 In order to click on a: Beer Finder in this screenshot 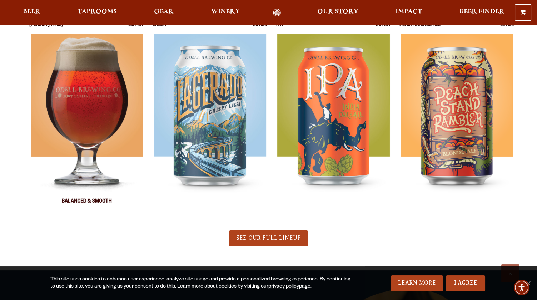, I will do `click(481, 12)`.